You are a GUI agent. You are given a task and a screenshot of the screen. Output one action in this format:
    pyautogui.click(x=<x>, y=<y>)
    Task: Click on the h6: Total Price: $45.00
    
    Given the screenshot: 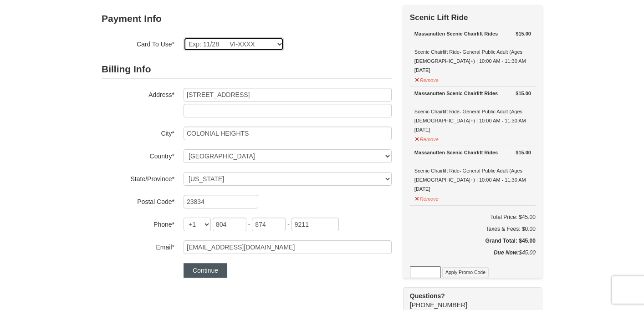 What is the action you would take?
    pyautogui.click(x=473, y=217)
    